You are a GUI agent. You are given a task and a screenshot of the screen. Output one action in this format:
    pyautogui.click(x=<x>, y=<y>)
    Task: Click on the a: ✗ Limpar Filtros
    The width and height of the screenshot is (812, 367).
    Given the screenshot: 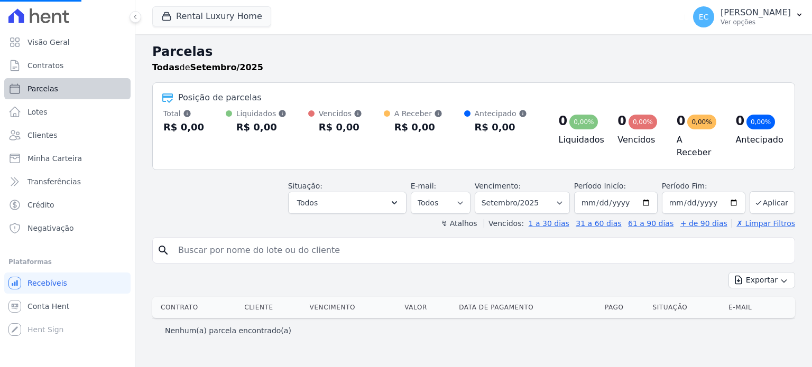 What is the action you would take?
    pyautogui.click(x=763, y=224)
    